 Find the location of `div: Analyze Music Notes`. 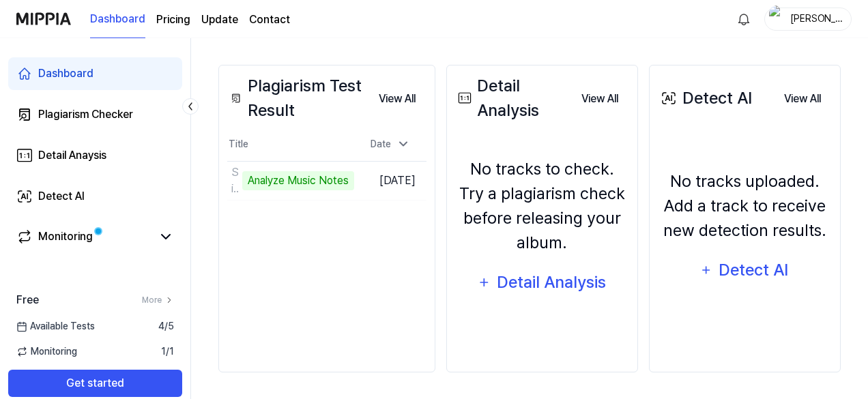

div: Analyze Music Notes is located at coordinates (298, 180).